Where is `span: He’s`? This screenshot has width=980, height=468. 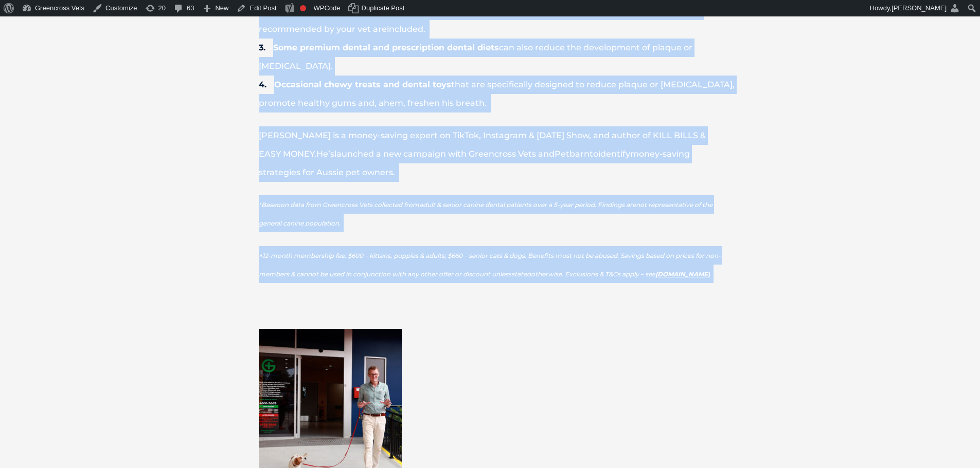 span: He’s is located at coordinates (325, 154).